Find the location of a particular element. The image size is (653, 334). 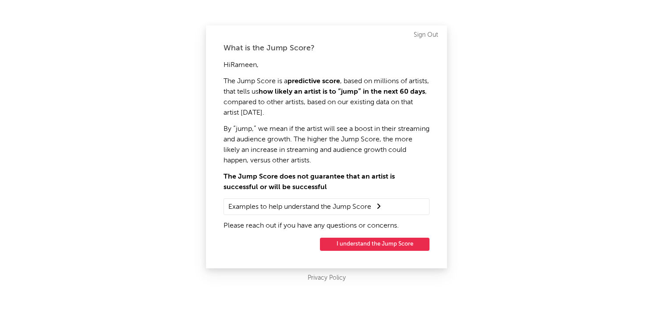

p: Please reach out if you have any questions or concerns. is located at coordinates (327, 226).